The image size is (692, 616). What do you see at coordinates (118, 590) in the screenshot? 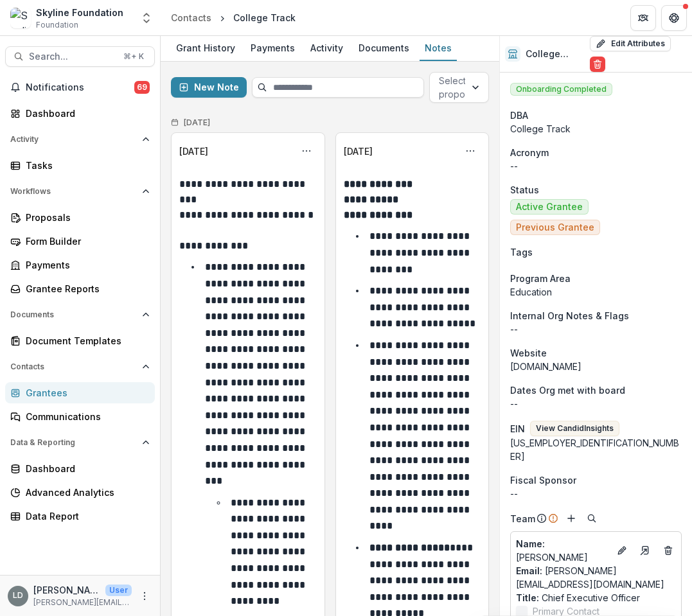
I see `p: User` at bounding box center [118, 590].